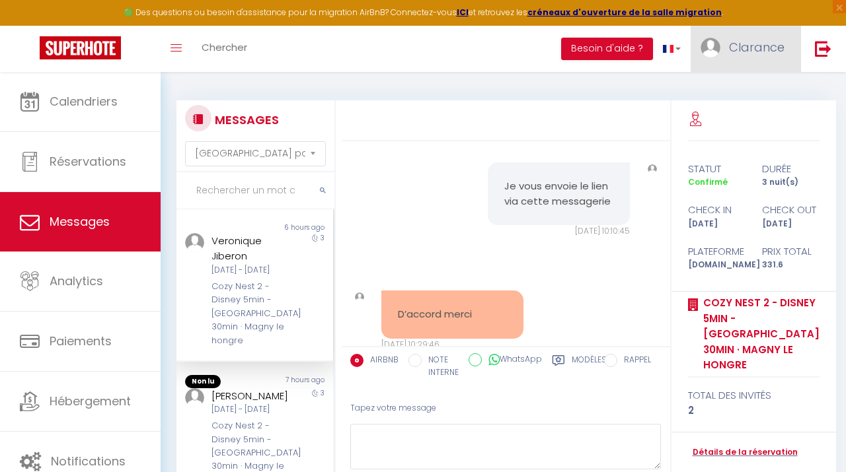 This screenshot has width=846, height=472. Describe the element at coordinates (589, 367) in the screenshot. I see `label: Modèles` at that location.